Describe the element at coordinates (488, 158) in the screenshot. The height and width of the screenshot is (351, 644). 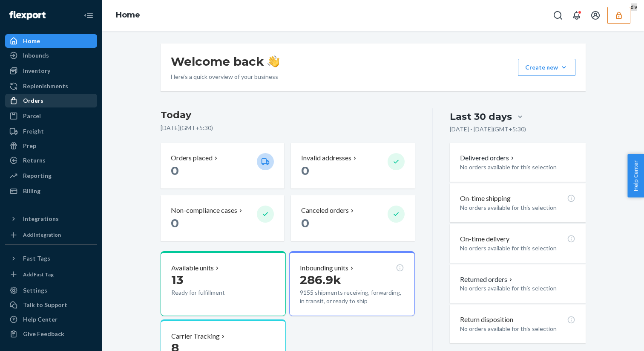
I see `p: Delivered orders` at that location.